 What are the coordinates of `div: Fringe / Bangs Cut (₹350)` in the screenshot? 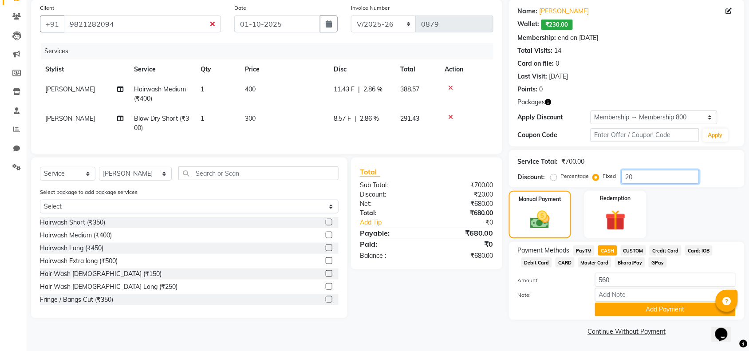 It's located at (76, 299).